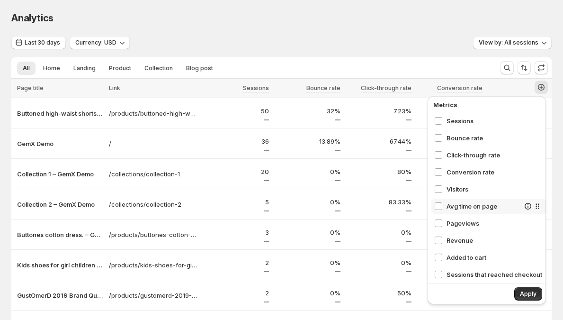 The height and width of the screenshot is (320, 563). What do you see at coordinates (524, 68) in the screenshot?
I see `button: Sort the results` at bounding box center [524, 68].